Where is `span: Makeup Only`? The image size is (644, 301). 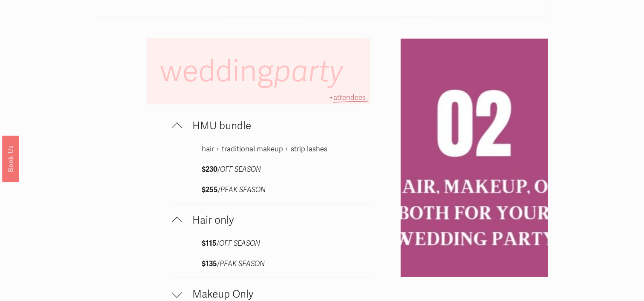 span: Makeup Only is located at coordinates (276, 294).